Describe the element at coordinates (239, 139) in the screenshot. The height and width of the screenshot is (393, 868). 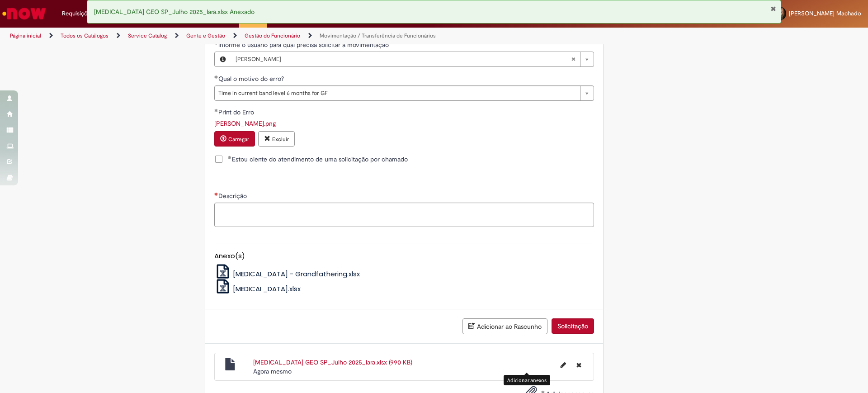
I see `small: Carregar` at that location.